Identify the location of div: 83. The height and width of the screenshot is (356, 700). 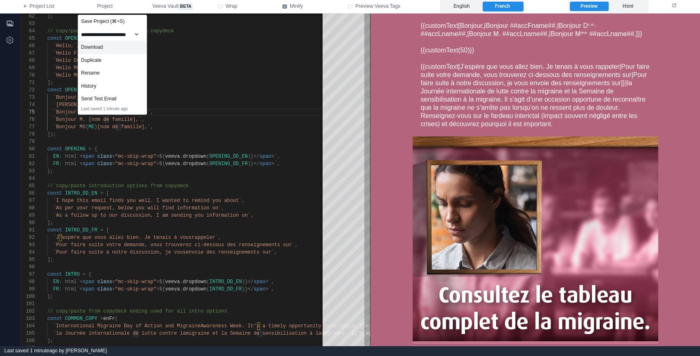
(27, 171).